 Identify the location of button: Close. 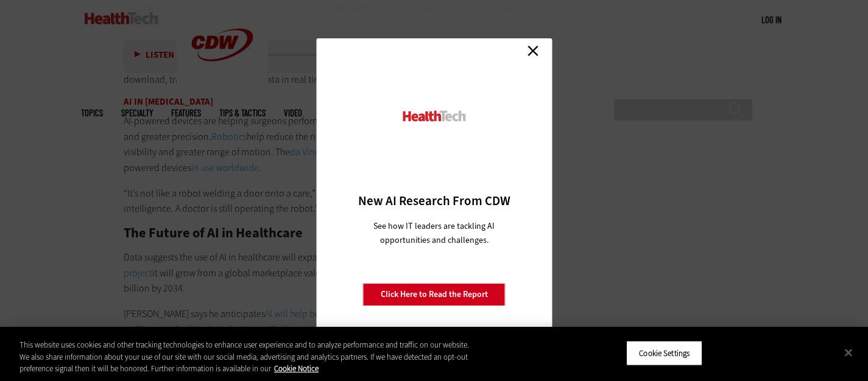
(848, 352).